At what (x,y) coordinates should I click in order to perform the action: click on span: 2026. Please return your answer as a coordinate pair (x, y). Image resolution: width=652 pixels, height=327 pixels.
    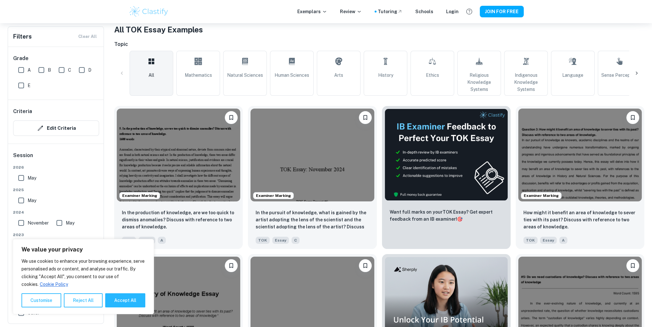
    Looking at the image, I should click on (56, 167).